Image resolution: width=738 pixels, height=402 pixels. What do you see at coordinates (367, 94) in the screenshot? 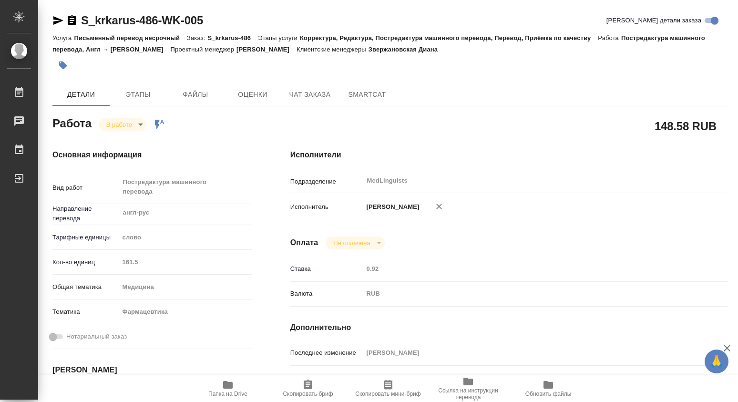
I see `span: SmartCat` at bounding box center [367, 94].